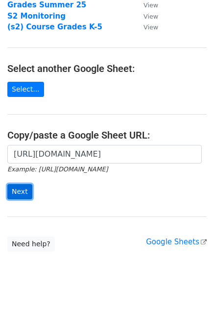 The height and width of the screenshot is (330, 214). What do you see at coordinates (189, 306) in the screenshot?
I see `div: Chat Widget` at bounding box center [189, 306].